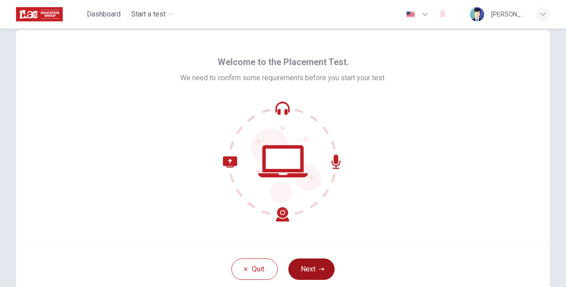 The image size is (566, 287). I want to click on a: ILAC logo, so click(49, 14).